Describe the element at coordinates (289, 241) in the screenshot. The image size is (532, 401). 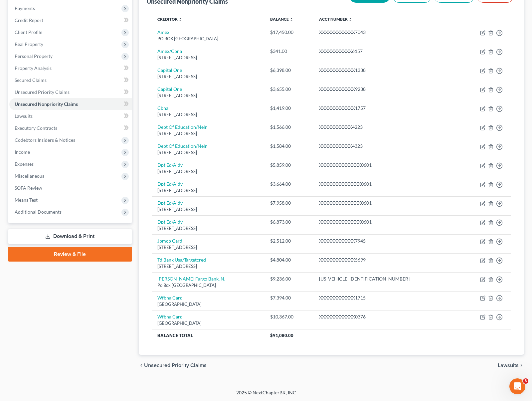
I see `div: $2,512.00` at that location.